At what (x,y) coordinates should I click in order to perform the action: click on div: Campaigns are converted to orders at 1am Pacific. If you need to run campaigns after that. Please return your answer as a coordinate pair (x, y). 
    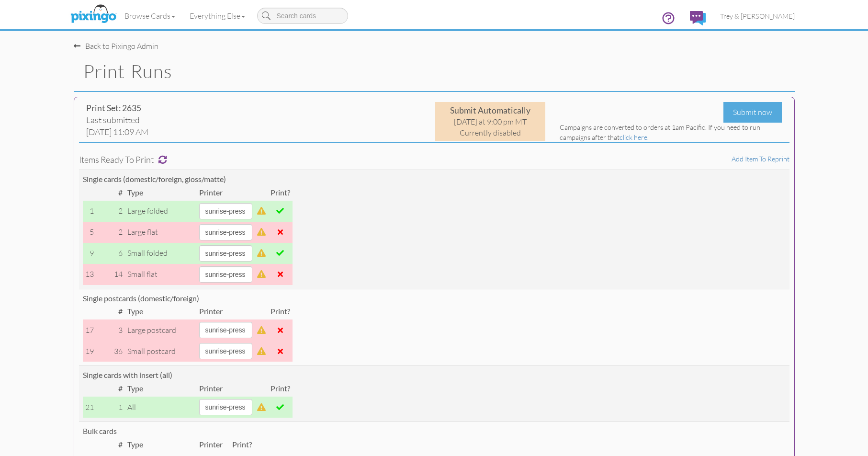
    Looking at the image, I should click on (671, 132).